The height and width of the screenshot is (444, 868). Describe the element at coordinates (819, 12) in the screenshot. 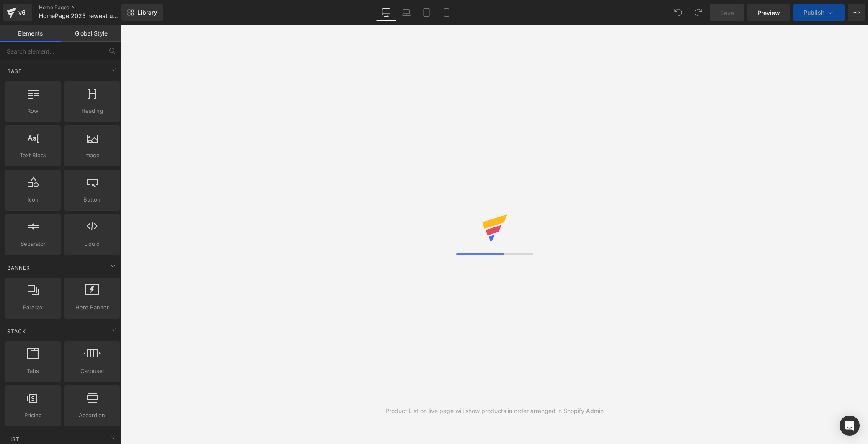

I see `button: Publish` at that location.